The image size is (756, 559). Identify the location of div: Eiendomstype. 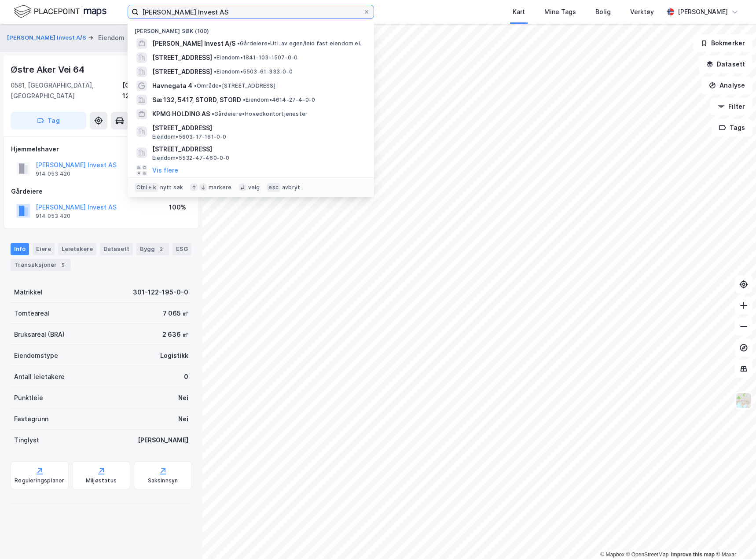
(36, 355).